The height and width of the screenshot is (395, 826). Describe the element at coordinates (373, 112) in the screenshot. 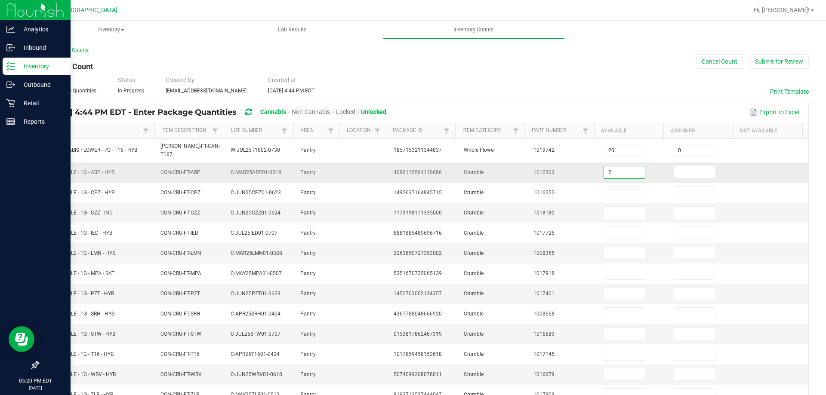

I see `span: Unlocked` at that location.